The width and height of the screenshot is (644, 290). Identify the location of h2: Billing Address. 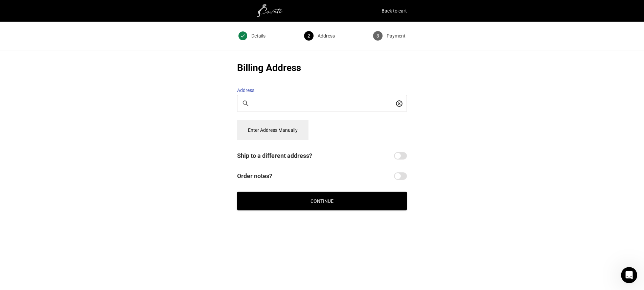
(322, 68).